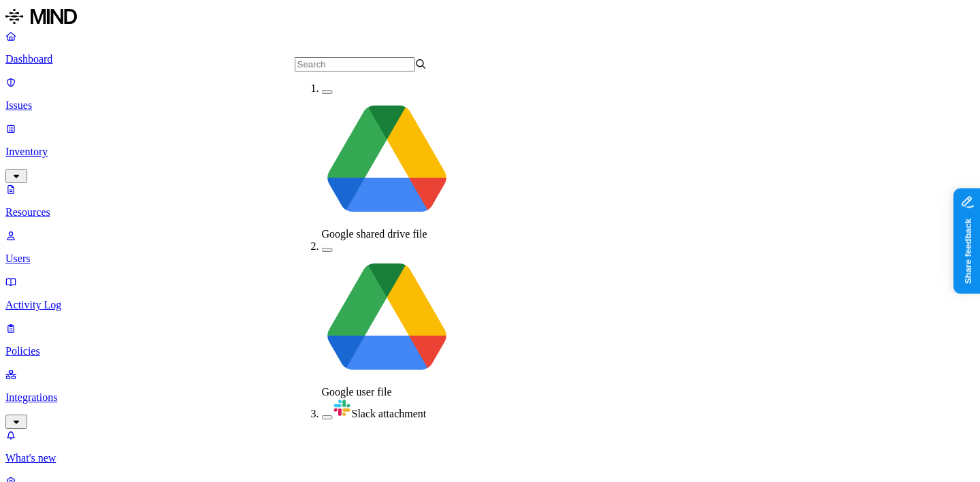  What do you see at coordinates (490, 59) in the screenshot?
I see `p: Dashboard` at bounding box center [490, 59].